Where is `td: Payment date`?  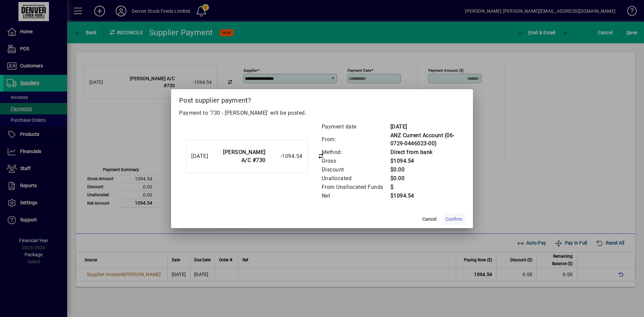 td: Payment date is located at coordinates (355, 127).